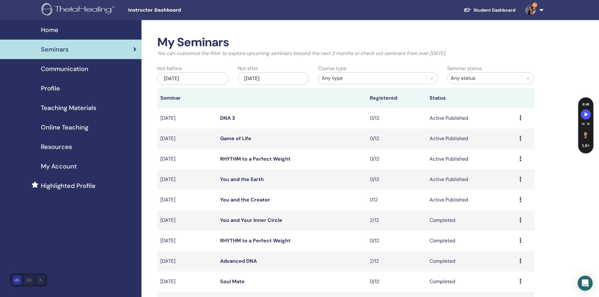  I want to click on span: Online Teaching, so click(64, 127).